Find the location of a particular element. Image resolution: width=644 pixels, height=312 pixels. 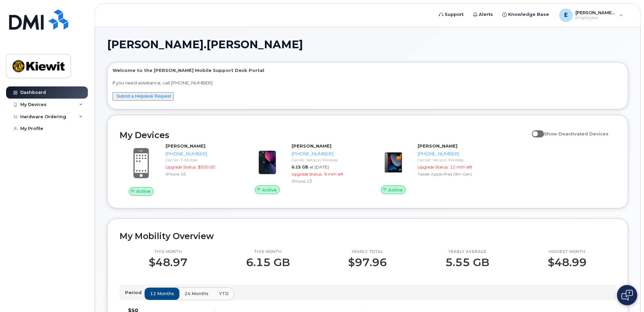

button: Submit a Helpdesk Request is located at coordinates (143, 96).